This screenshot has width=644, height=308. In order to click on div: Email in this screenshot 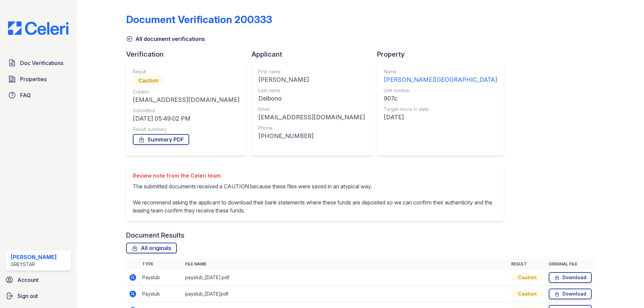, I will do `click(312, 109)`.